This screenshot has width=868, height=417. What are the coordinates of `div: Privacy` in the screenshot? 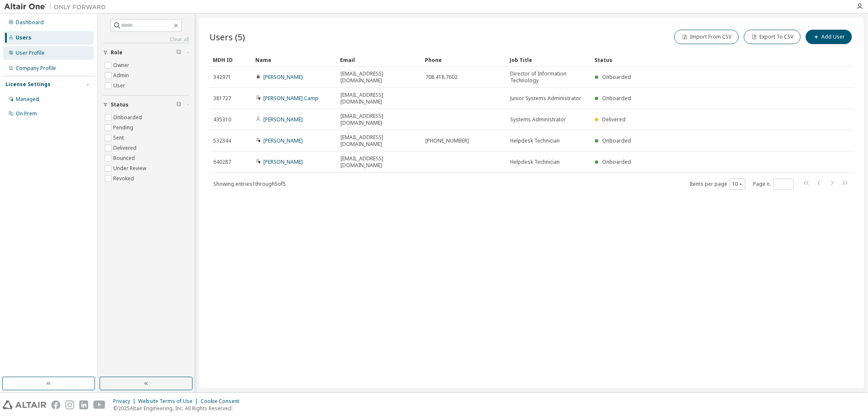 It's located at (126, 401).